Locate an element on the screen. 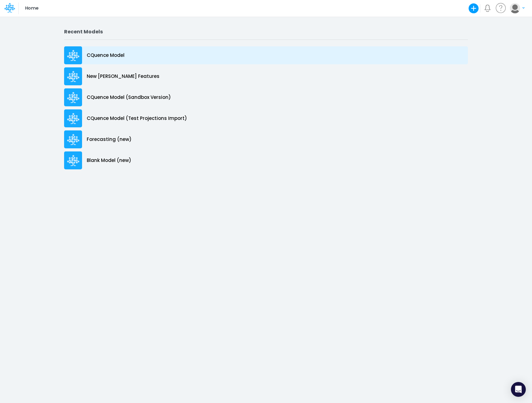 The width and height of the screenshot is (532, 403). a: CQuence Model (Sandbox Version) is located at coordinates (266, 98).